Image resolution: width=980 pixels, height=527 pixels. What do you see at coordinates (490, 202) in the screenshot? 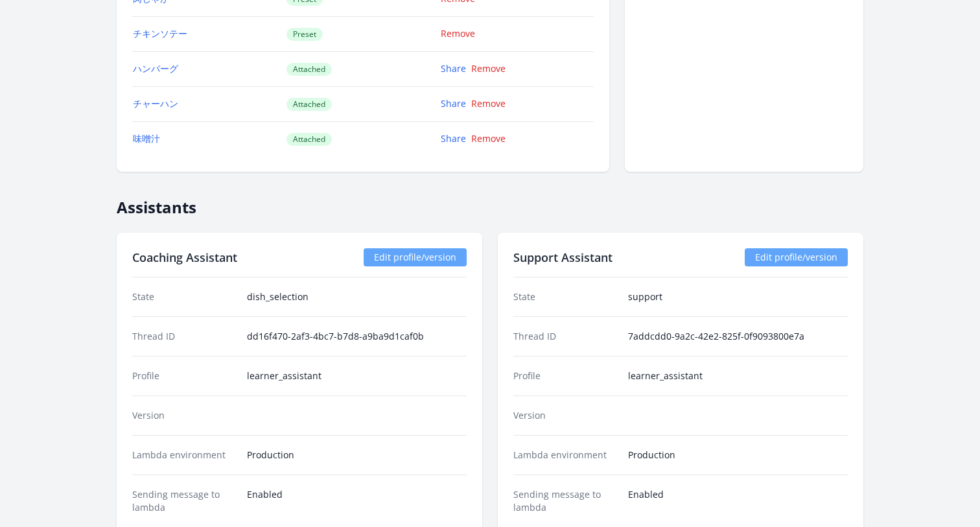
I see `h2: Assistants` at bounding box center [490, 202].